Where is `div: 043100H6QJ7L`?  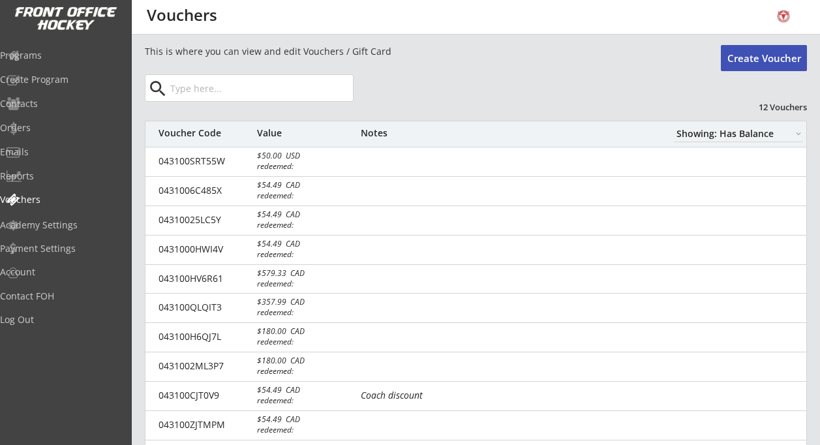
div: 043100H6QJ7L is located at coordinates (204, 337).